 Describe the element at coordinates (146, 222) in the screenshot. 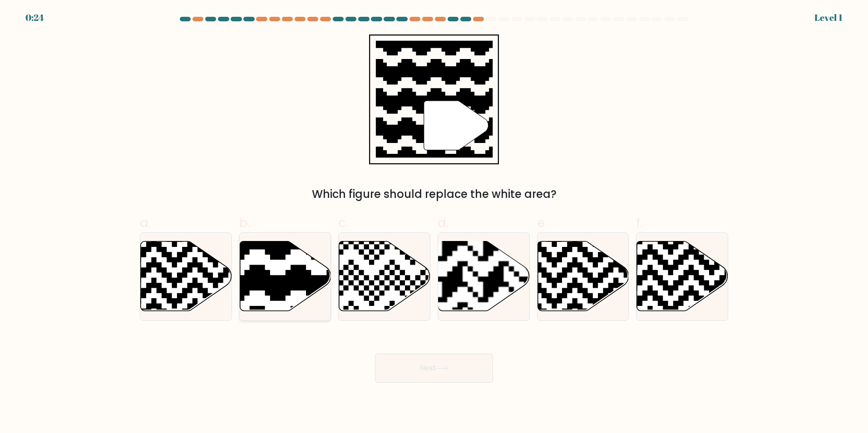

I see `span: a.` at that location.